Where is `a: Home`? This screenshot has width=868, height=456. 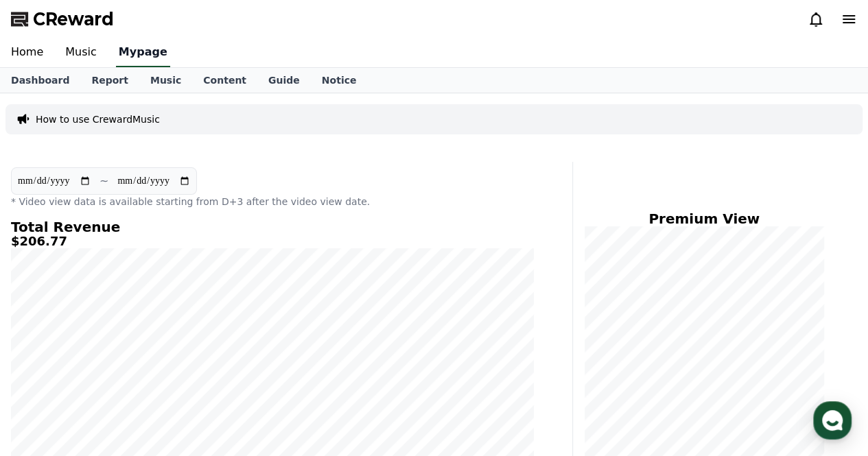
a: Home is located at coordinates (48, 359).